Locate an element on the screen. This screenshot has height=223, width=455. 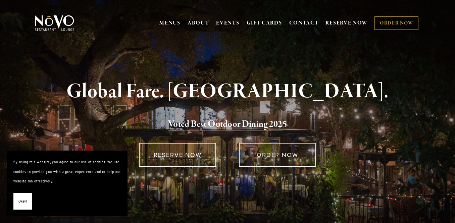
span: Okay! is located at coordinates (22, 201).